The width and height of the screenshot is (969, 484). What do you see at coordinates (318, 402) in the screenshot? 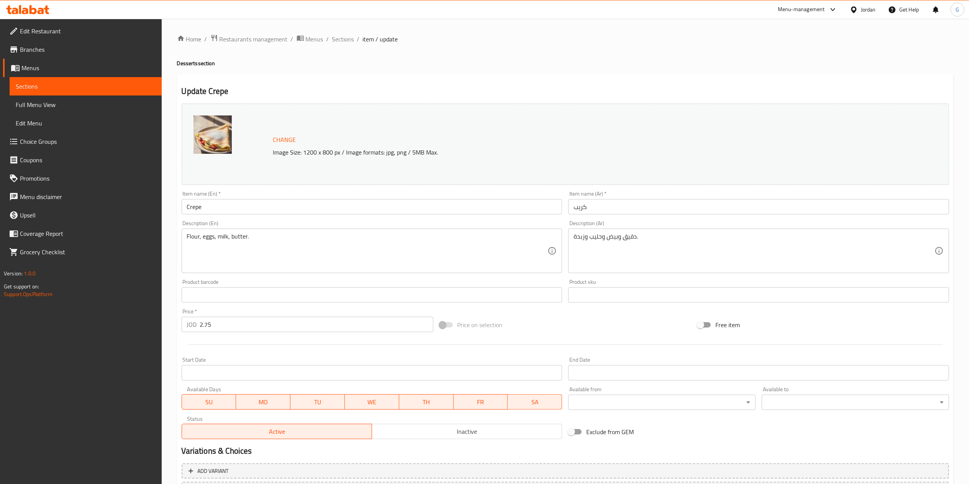
I see `button: TU` at bounding box center [318, 402].